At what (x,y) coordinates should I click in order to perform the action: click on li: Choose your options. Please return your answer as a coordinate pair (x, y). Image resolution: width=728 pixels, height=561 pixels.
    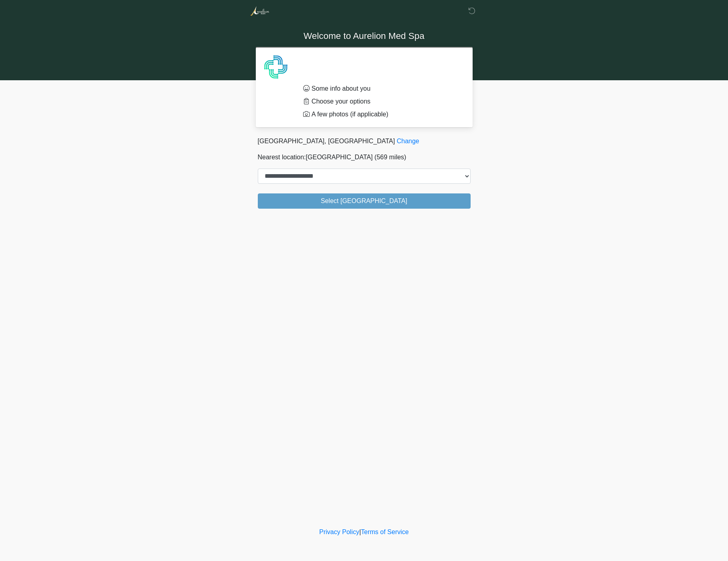
    Looking at the image, I should click on (381, 101).